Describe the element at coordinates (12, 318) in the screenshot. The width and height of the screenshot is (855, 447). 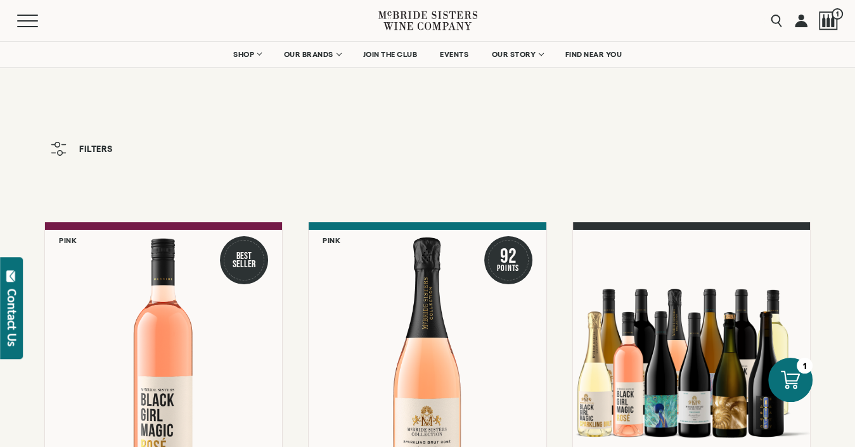
I see `div: Contact Us` at that location.